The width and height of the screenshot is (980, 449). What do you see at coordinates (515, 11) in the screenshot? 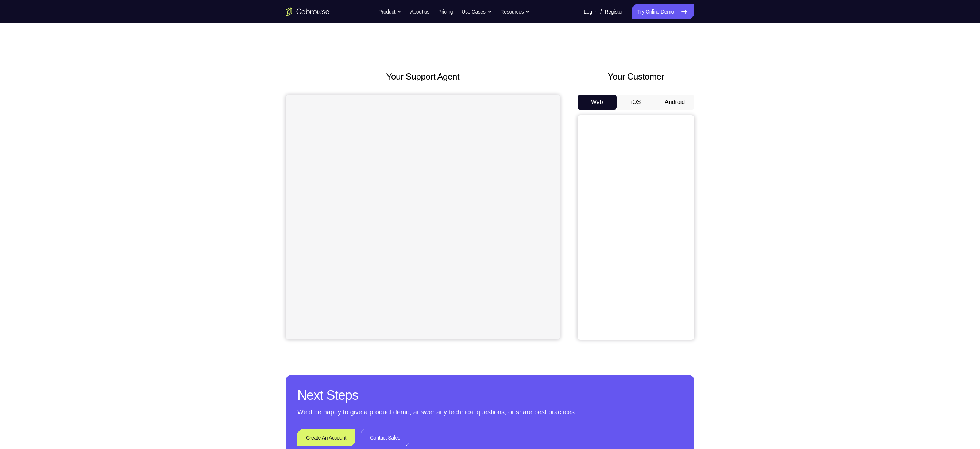
I see `button: Resources` at bounding box center [515, 11].